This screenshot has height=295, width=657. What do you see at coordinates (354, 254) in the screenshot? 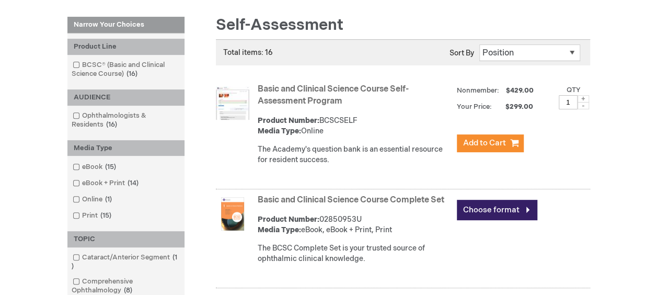
I see `div: The BCSC Complete Set is your trusted source of ophthalmic clinical knowledge.` at bounding box center [354, 254].